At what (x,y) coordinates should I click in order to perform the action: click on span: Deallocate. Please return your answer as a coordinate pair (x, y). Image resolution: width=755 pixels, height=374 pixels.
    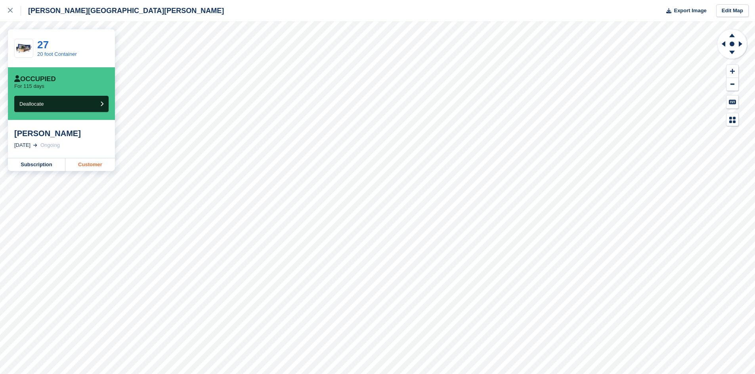
    Looking at the image, I should click on (31, 104).